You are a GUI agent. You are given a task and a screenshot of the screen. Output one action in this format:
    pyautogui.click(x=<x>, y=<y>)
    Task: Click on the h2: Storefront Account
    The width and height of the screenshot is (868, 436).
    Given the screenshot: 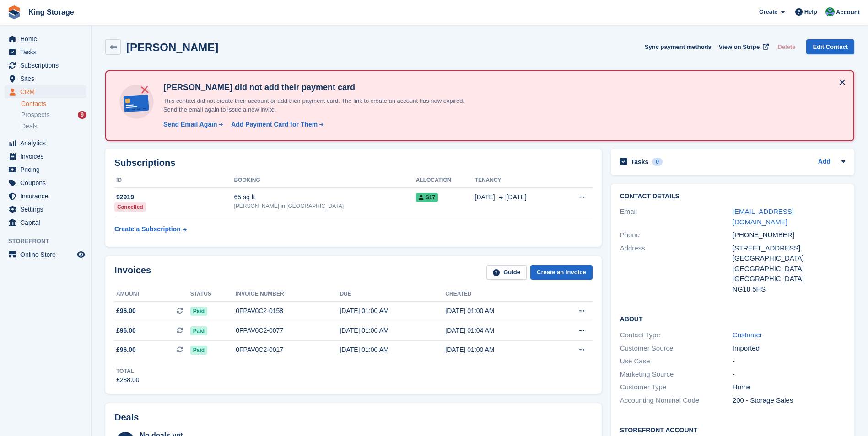 What is the action you would take?
    pyautogui.click(x=733, y=430)
    